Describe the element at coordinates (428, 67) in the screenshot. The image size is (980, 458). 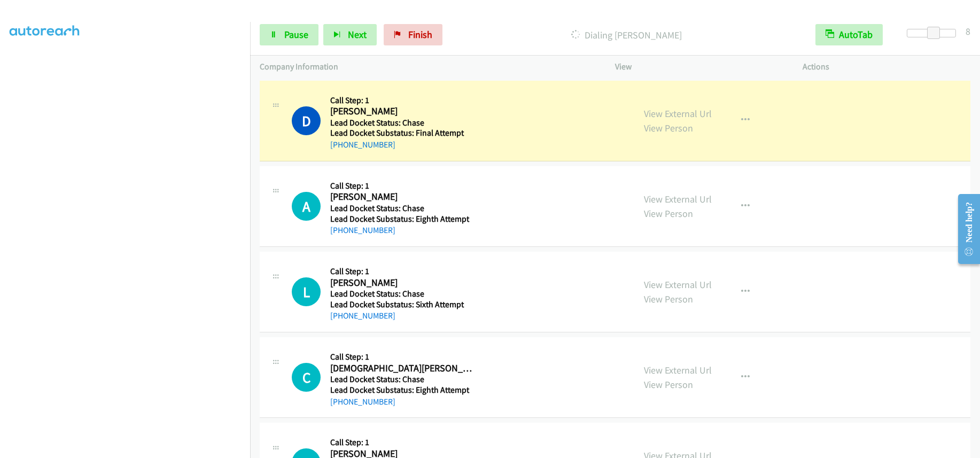
I see `p: Company Information` at that location.